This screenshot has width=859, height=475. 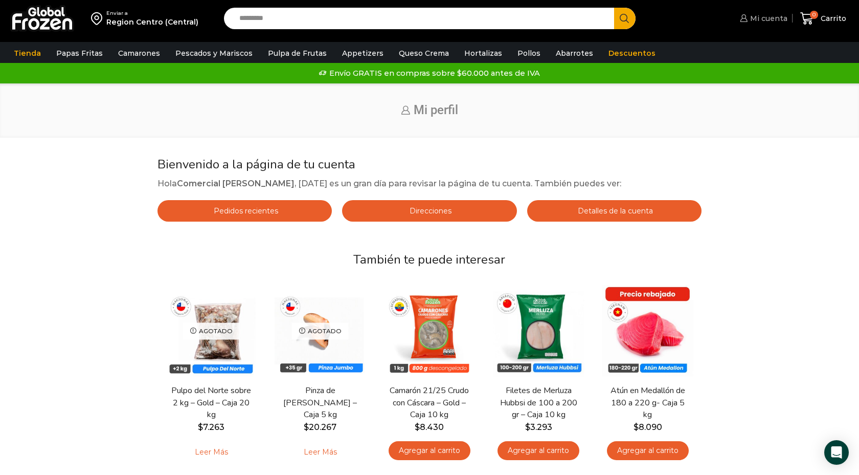 I want to click on span: Direcciones, so click(x=429, y=211).